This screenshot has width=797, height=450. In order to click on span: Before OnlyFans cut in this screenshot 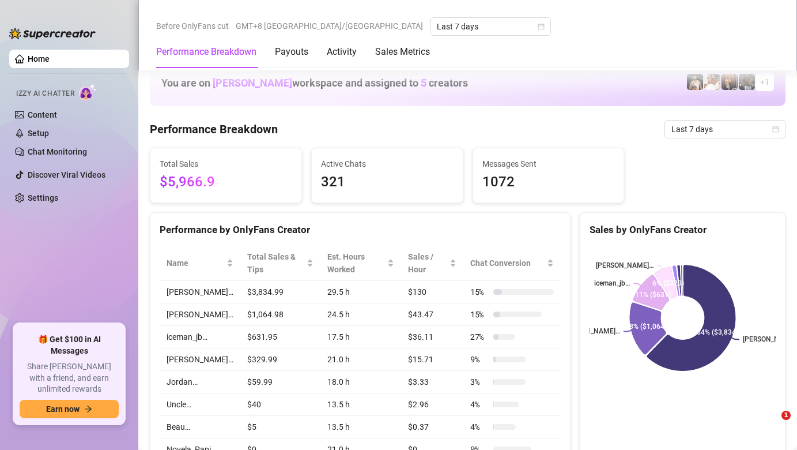, I will do `click(192, 26)`.